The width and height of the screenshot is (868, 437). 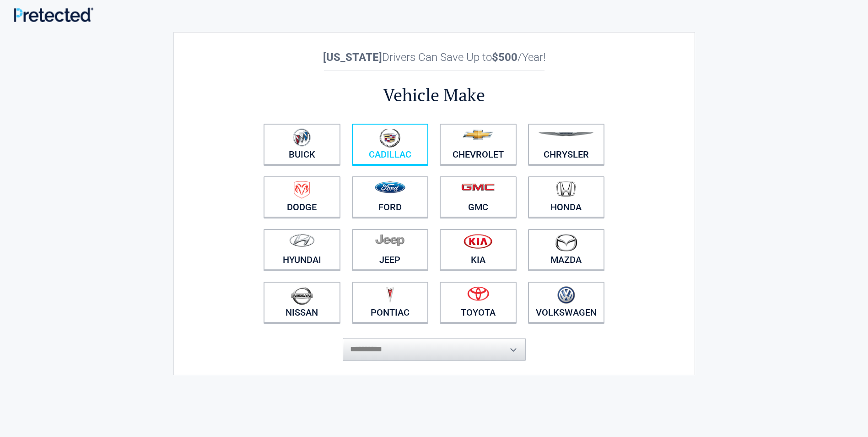 I want to click on img: honda, so click(x=566, y=189).